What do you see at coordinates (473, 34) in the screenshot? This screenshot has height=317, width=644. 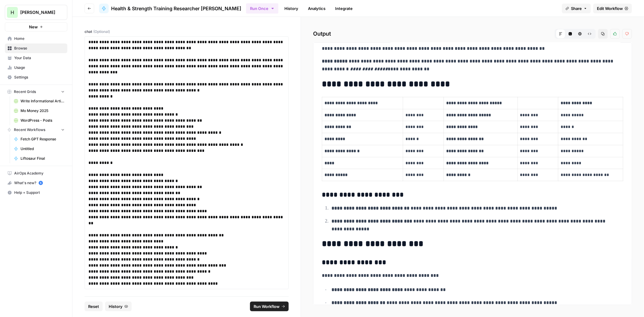 I see `h2: Output` at bounding box center [473, 34].